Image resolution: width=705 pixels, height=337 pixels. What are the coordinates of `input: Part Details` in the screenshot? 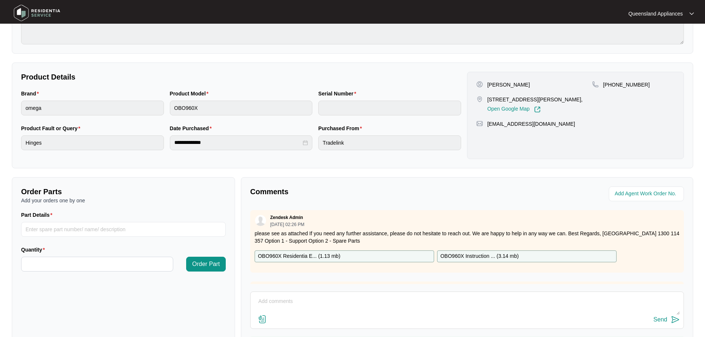 It's located at (123, 229).